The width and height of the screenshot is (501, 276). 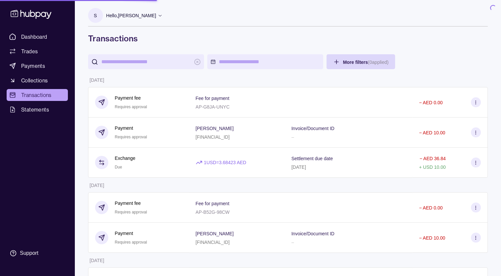 I want to click on p: s, so click(x=95, y=16).